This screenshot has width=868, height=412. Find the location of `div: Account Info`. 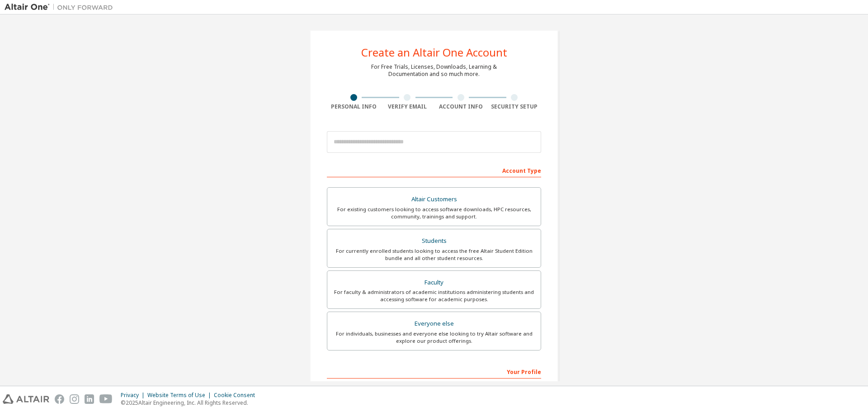

div: Account Info is located at coordinates (461, 107).